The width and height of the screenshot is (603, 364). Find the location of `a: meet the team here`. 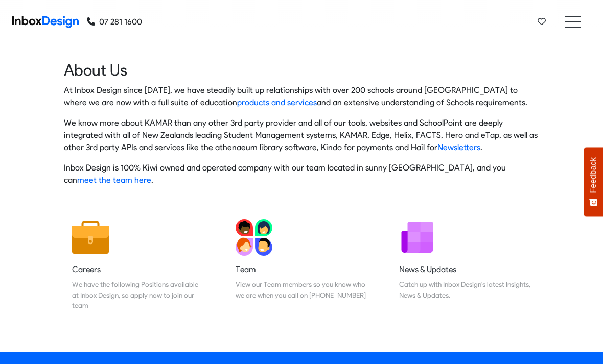

a: meet the team here is located at coordinates (114, 179).